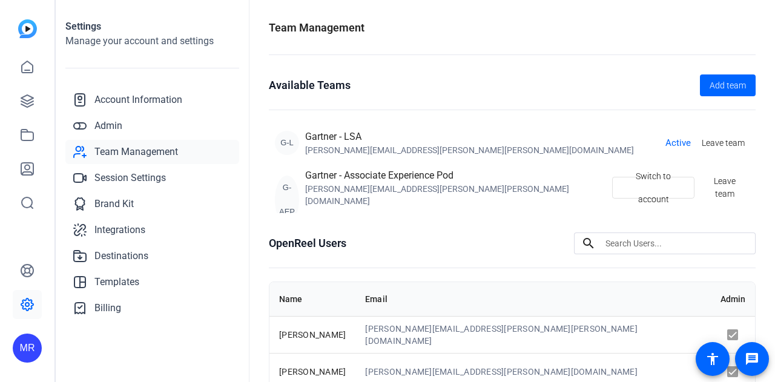  What do you see at coordinates (533, 299) in the screenshot?
I see `th: Email` at bounding box center [533, 299].